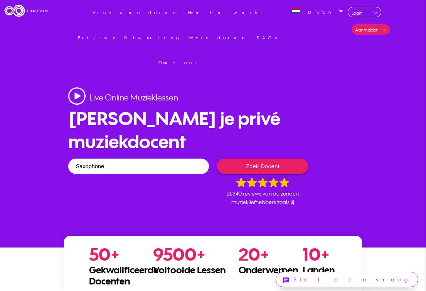  What do you see at coordinates (267, 38) in the screenshot?
I see `a: FAQs` at bounding box center [267, 38].